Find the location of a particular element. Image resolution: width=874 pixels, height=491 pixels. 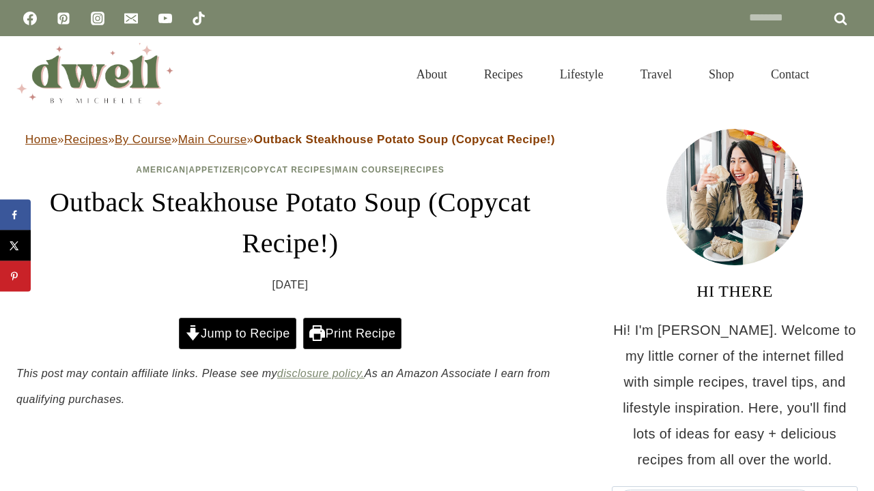

strong: Outback Steakhouse Potato Soup (Copycat Recipe!) is located at coordinates (403, 139).